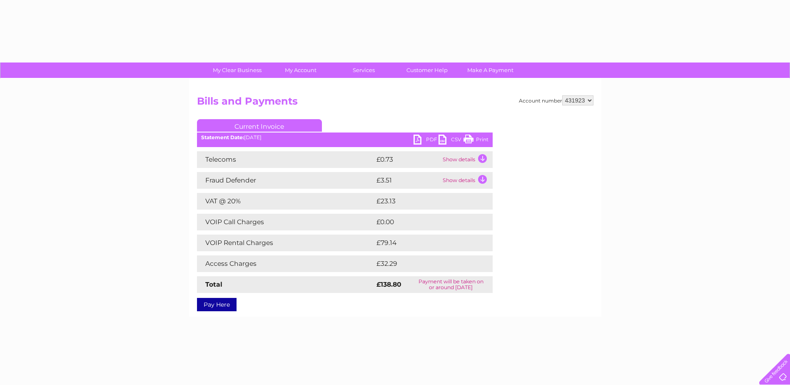  What do you see at coordinates (214, 284) in the screenshot?
I see `strong: Total` at bounding box center [214, 284].